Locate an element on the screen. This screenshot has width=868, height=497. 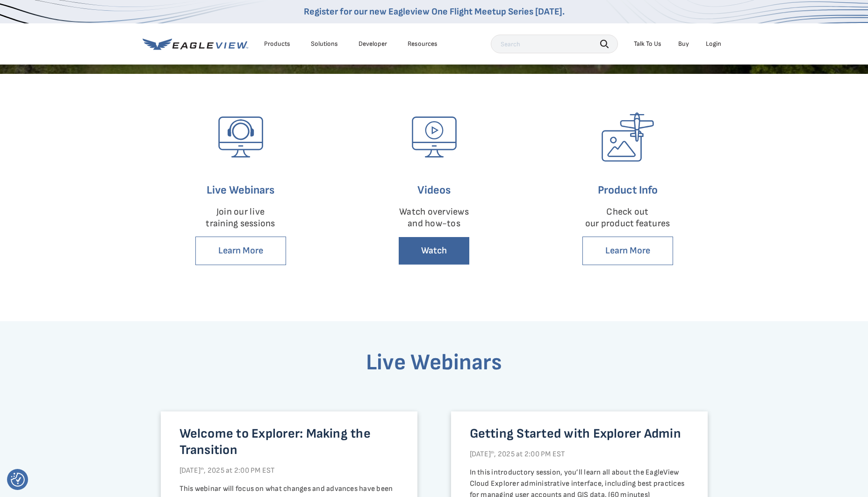
a: Watch is located at coordinates (434, 251).